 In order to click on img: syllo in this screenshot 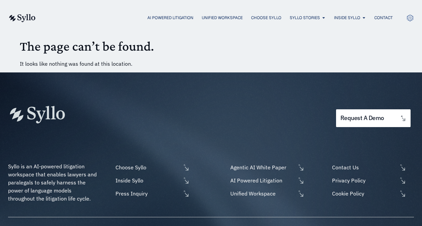, I will do `click(22, 18)`.